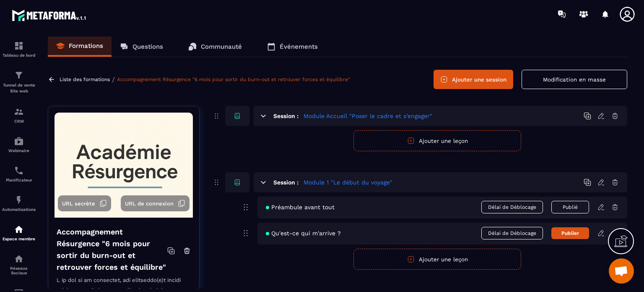 This screenshot has width=644, height=292. What do you see at coordinates (85, 203) in the screenshot?
I see `button: URL secrète` at bounding box center [85, 203].